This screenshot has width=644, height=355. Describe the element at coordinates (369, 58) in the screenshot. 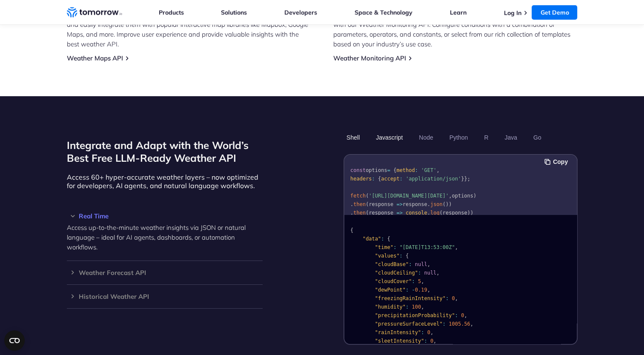

I see `a: Weather Monitoring API` at that location.